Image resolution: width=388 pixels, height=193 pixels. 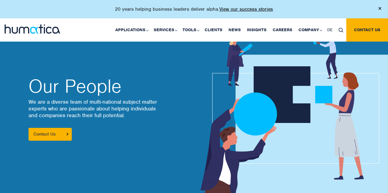 I want to click on a: Insights, so click(x=256, y=30).